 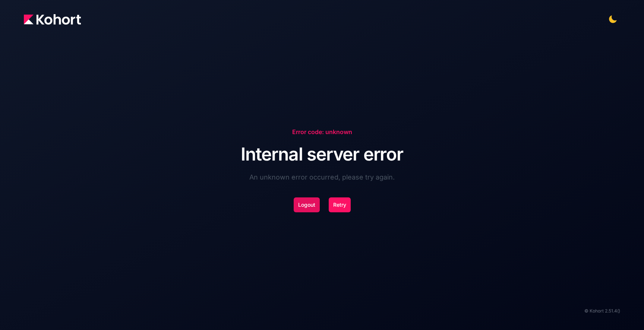 I want to click on p: An unknown error occurred, please try again., so click(x=322, y=178).